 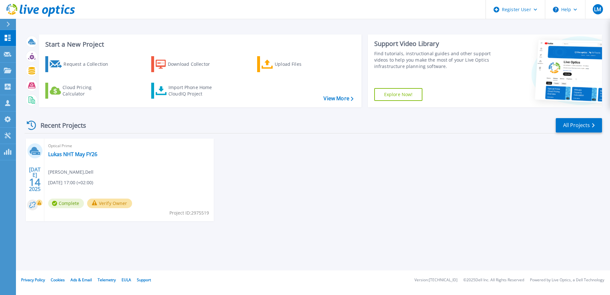 I want to click on div: Recent Projects, so click(x=60, y=125).